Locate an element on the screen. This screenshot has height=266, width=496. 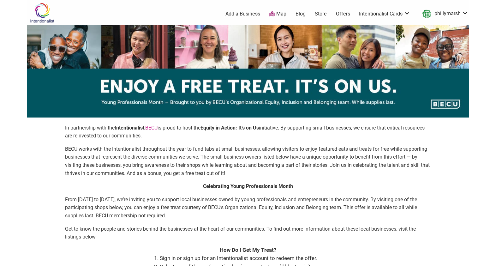
p: BECU works with the Intentionalist throughout the year to fund tabs at small businesses, allowing... is located at coordinates (248, 161).